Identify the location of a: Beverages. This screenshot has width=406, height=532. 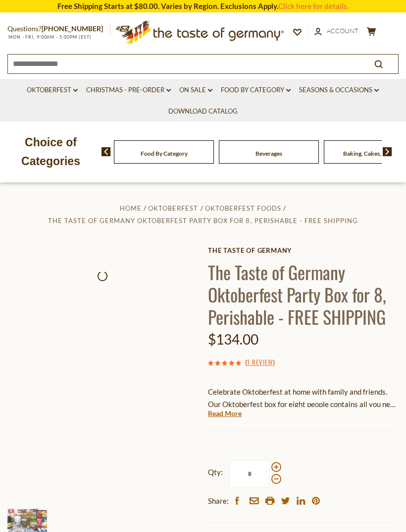
(270, 153).